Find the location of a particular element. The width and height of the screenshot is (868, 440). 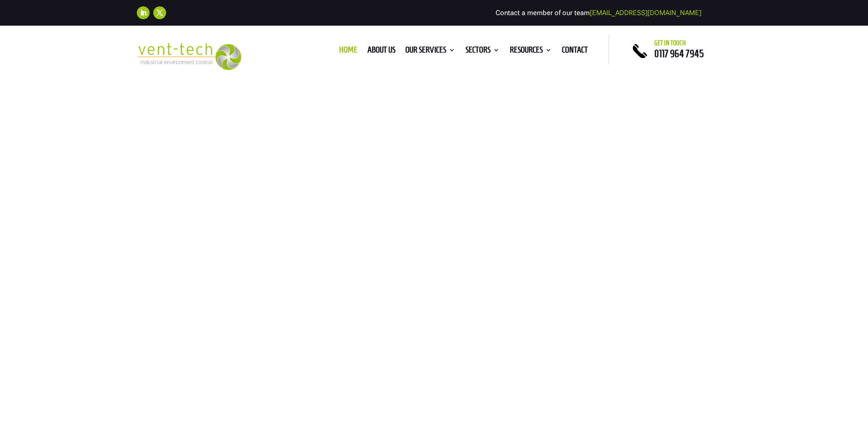

h1: Industry is located at coordinates (279, 212).